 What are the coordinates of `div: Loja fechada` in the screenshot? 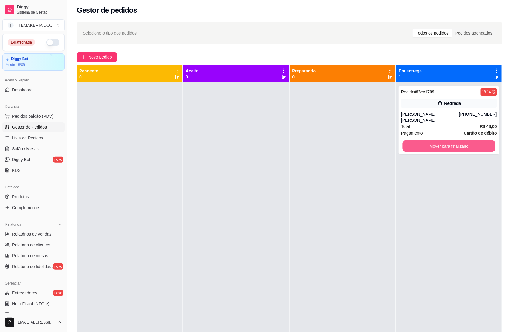 It's located at (21, 42).